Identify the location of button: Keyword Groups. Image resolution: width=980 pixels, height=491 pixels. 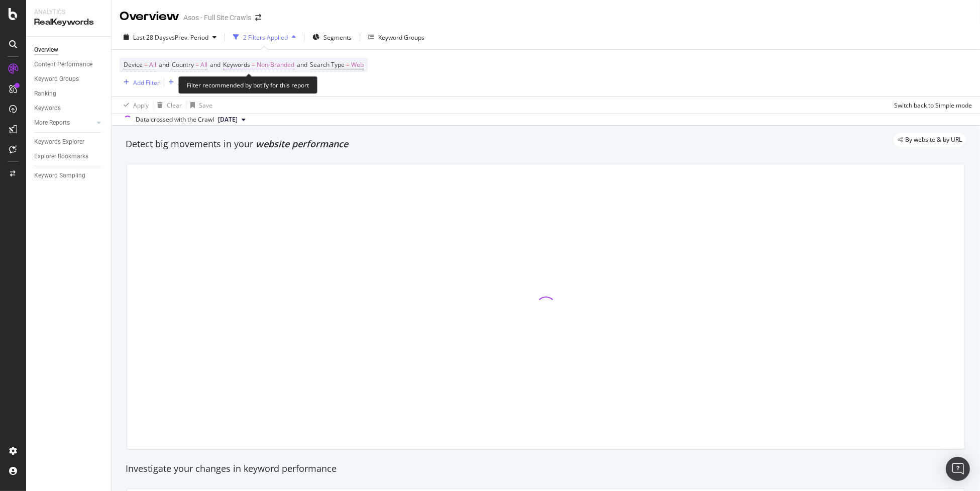
(397, 37).